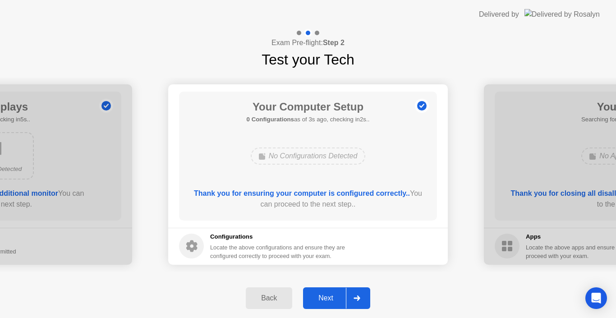  Describe the element at coordinates (562, 14) in the screenshot. I see `img: Delivered by Rosalyn` at that location.